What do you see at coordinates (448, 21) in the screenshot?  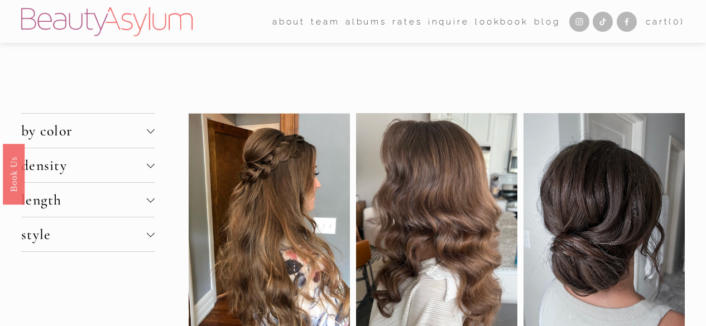 I see `a: Inquire` at bounding box center [448, 21].